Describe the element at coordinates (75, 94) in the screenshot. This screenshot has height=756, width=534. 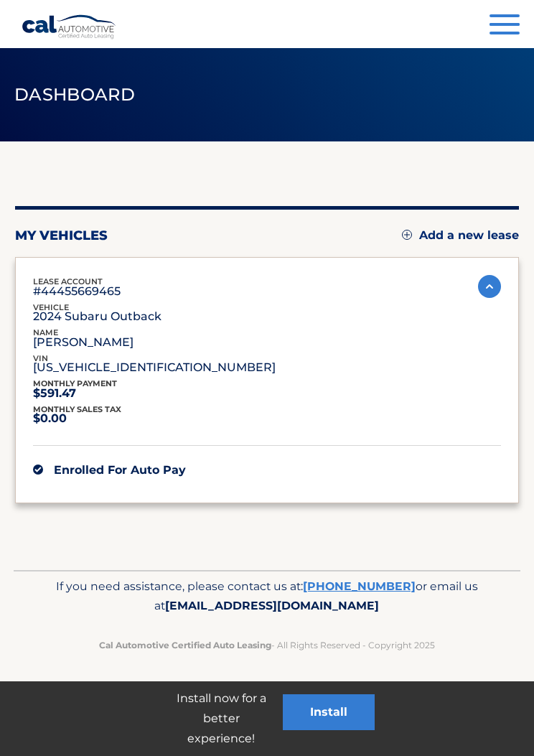
I see `span: Dashboard` at that location.